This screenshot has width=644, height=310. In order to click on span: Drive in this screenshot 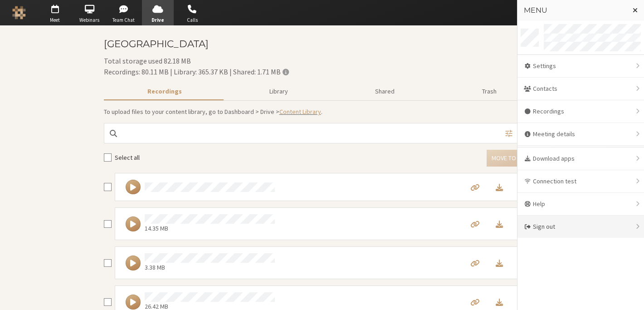, I will do `click(158, 20)`.